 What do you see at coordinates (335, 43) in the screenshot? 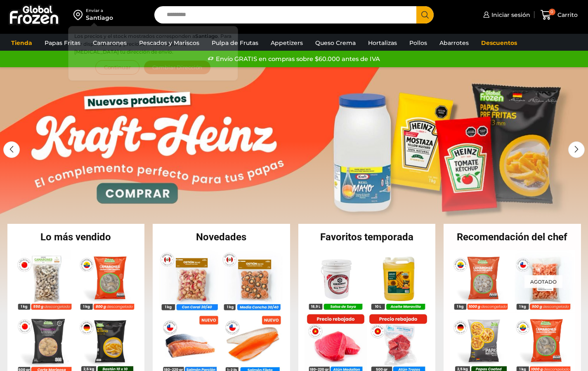
I see `a: Queso Crema` at bounding box center [335, 43].